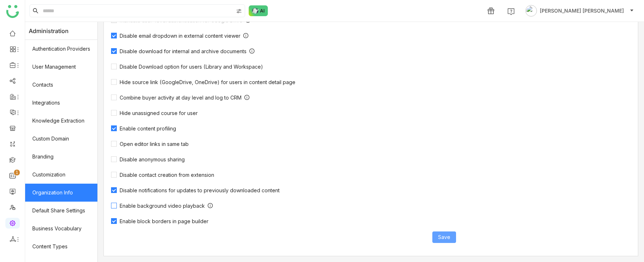 The width and height of the screenshot is (644, 262). What do you see at coordinates (191, 66) in the screenshot?
I see `span: Disable Download option for users (Library and Workspace)` at bounding box center [191, 66].